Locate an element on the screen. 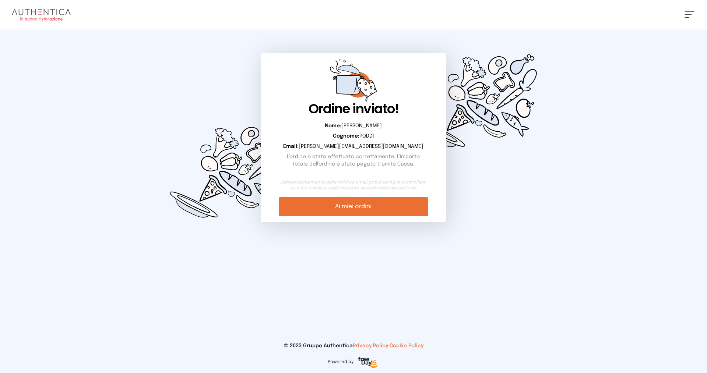  p: L'ordine è stato effettuato correttamente. L'importo totale dell'ordine è stato pagato tramite Ca... is located at coordinates (353, 160).